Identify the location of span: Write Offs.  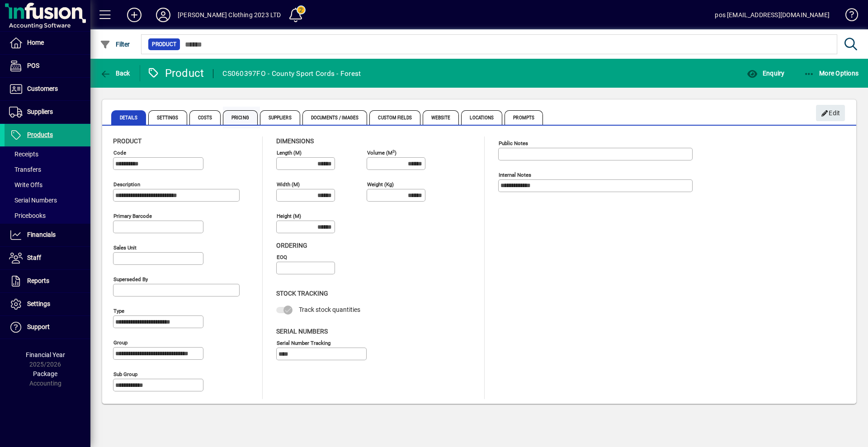
(26, 185).